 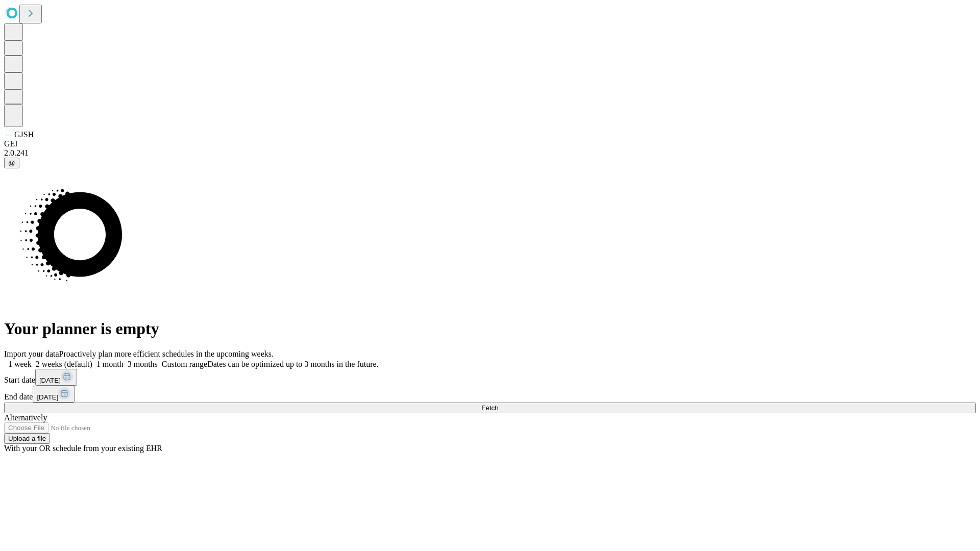 What do you see at coordinates (490, 144) in the screenshot?
I see `div: GEI` at bounding box center [490, 144].